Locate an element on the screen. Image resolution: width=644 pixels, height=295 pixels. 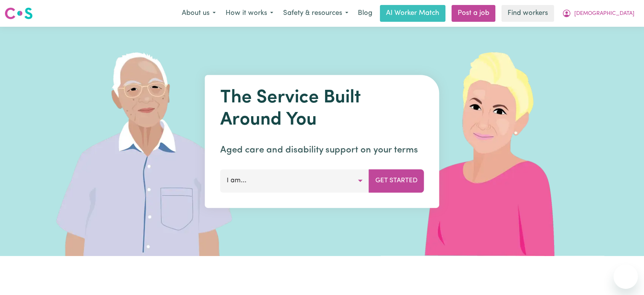
a: AI Worker Match is located at coordinates (413, 14).